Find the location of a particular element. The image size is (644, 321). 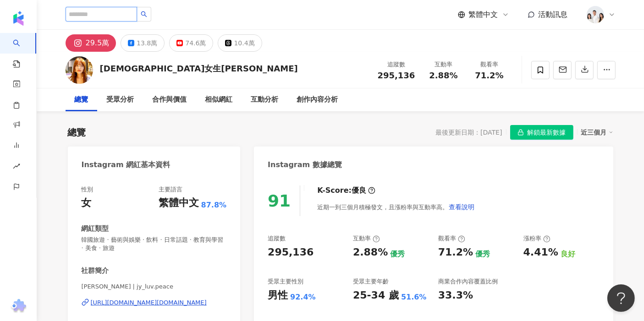

div: 男性 is located at coordinates (278, 296).